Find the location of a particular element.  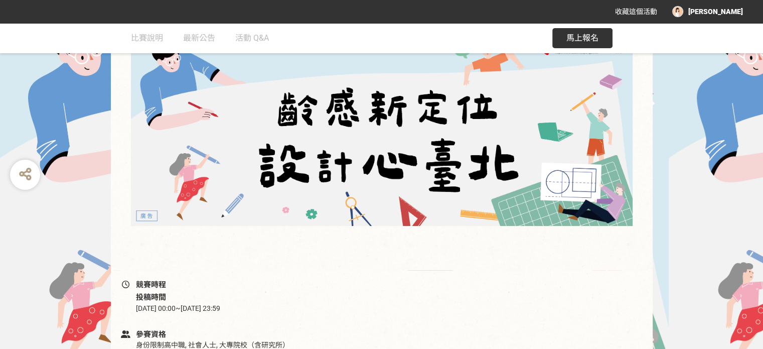

span: 收藏這個活動 is located at coordinates (636, 12).